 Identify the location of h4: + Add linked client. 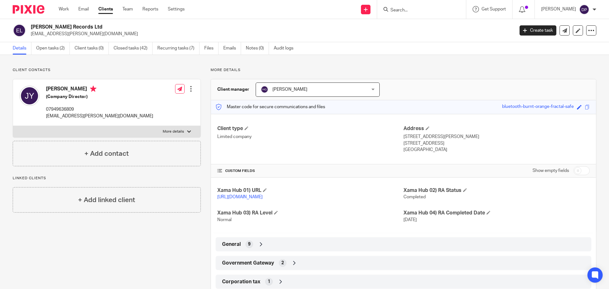
(107, 200).